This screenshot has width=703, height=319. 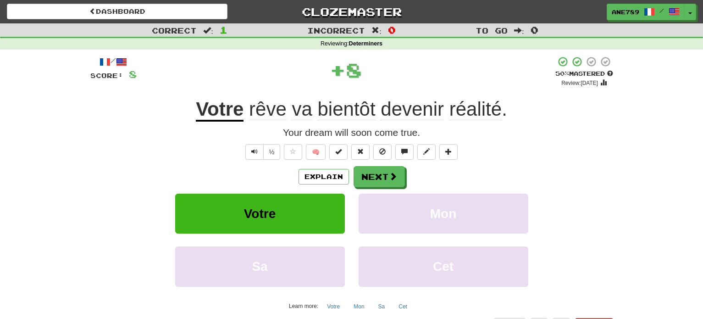 I want to click on span: 1, so click(x=223, y=30).